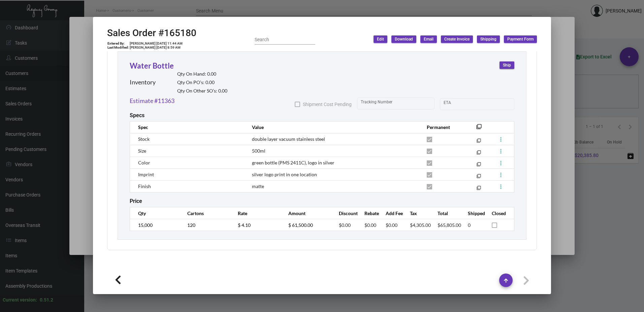 This screenshot has height=312, width=644. What do you see at coordinates (137, 115) in the screenshot?
I see `h2: Specs` at bounding box center [137, 115].